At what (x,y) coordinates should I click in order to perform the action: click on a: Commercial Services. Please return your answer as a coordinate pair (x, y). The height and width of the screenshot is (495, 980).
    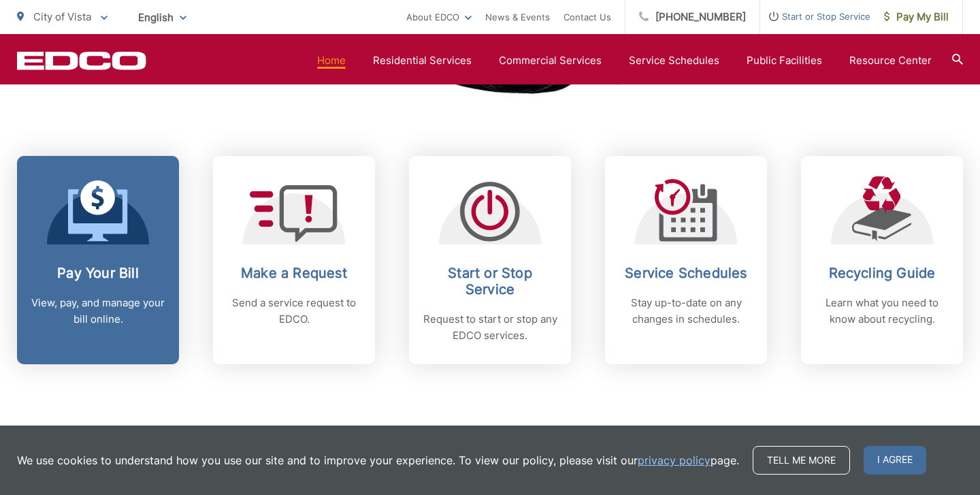
    Looking at the image, I should click on (550, 60).